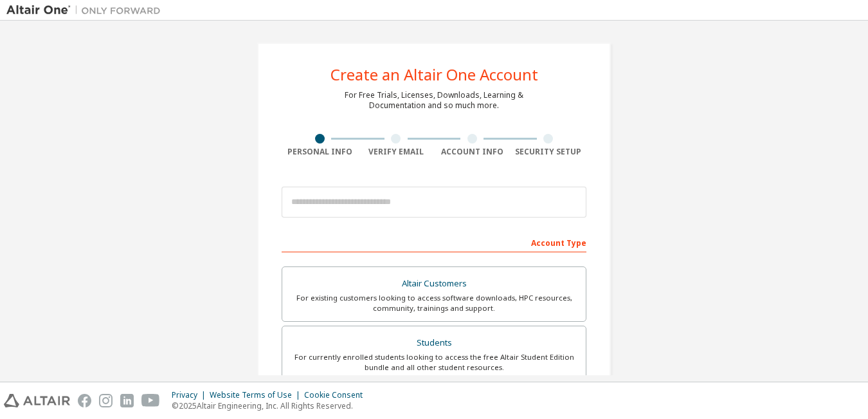 This screenshot has width=868, height=419. What do you see at coordinates (127, 400) in the screenshot?
I see `img: linkedin.svg` at bounding box center [127, 400].